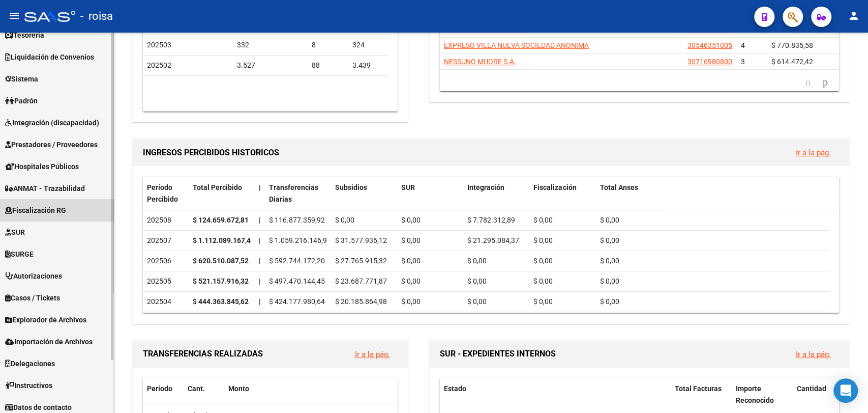 The height and width of the screenshot is (413, 868). Describe the element at coordinates (431, 193) in the screenshot. I see `datatable-header-cell: SUR` at that location.